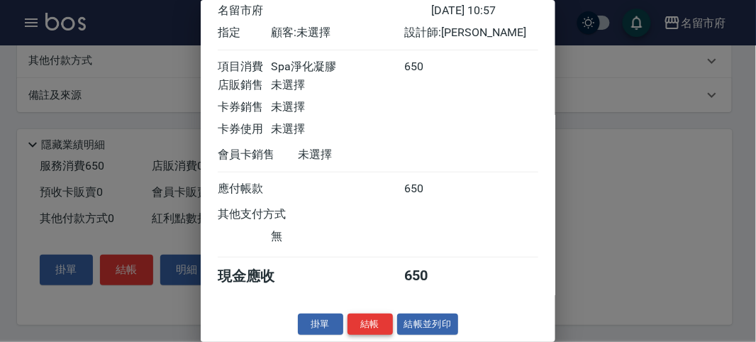 The width and height of the screenshot is (756, 342). What do you see at coordinates (244, 33) in the screenshot?
I see `div: 指定` at bounding box center [244, 33].